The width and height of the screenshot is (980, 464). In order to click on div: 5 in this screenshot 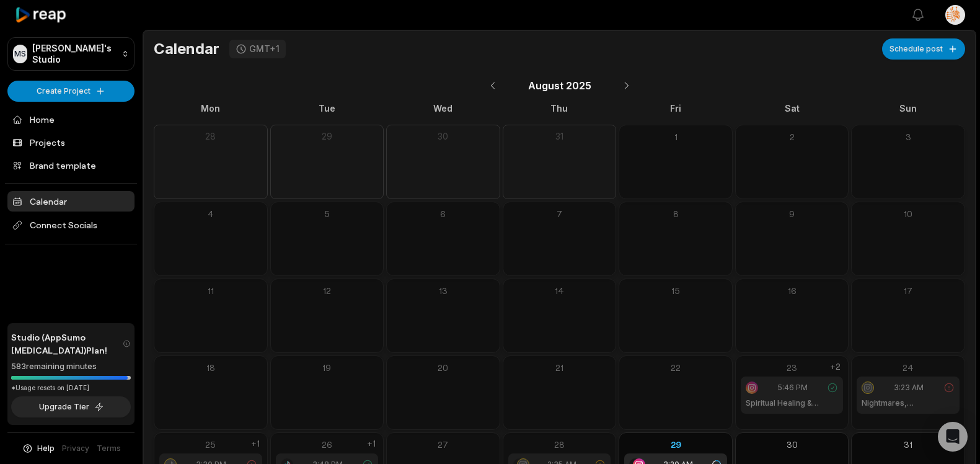, I will do `click(327, 213)`.